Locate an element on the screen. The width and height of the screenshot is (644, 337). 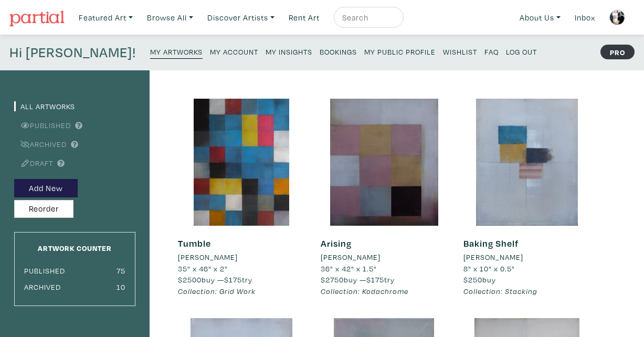
a: Archived is located at coordinates (40, 144).